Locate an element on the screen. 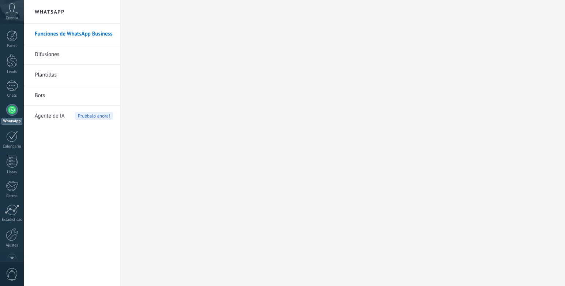 The width and height of the screenshot is (565, 286). span: Cuenta is located at coordinates (12, 18).